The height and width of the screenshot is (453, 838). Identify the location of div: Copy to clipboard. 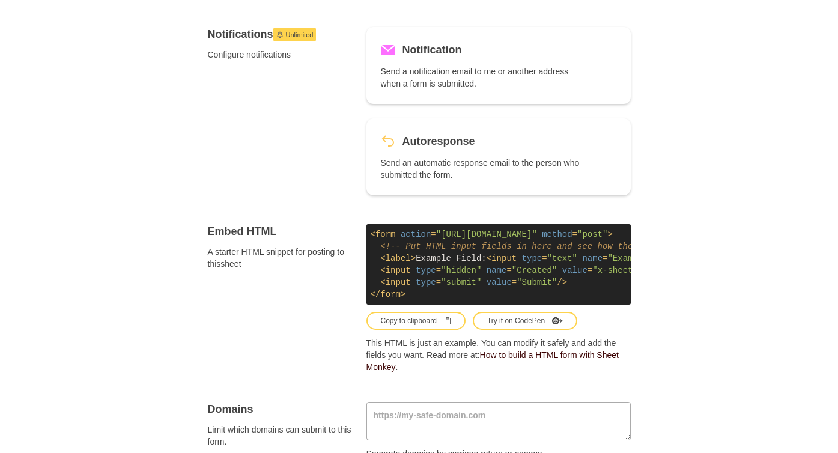
(416, 321).